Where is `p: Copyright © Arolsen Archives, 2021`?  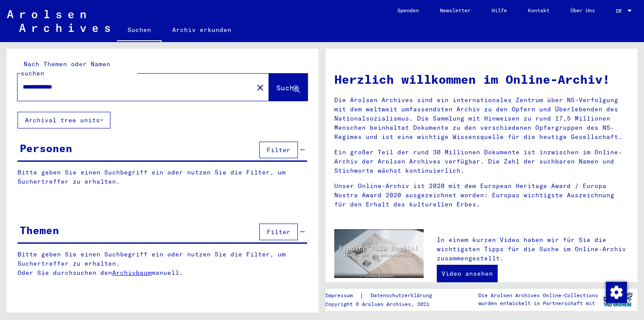
p: Copyright © Arolsen Archives, 2021 is located at coordinates (384, 305).